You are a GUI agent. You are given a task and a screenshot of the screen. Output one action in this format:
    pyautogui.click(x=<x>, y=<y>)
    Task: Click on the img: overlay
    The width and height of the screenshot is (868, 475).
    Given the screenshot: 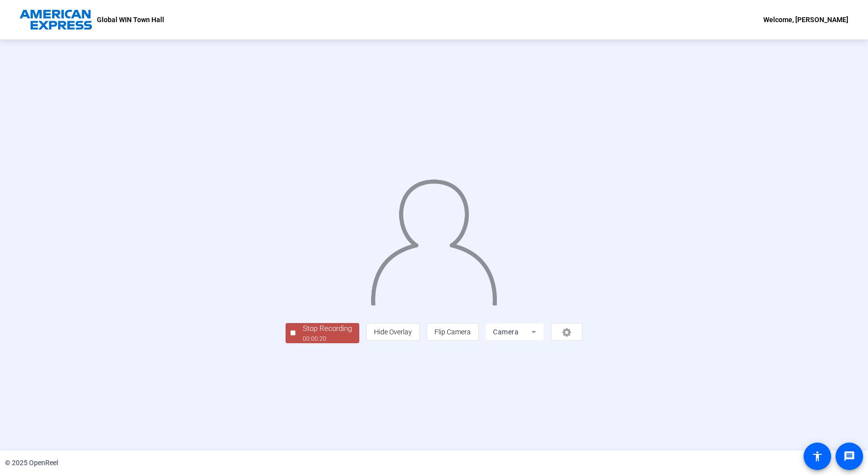 What is the action you would take?
    pyautogui.click(x=433, y=239)
    